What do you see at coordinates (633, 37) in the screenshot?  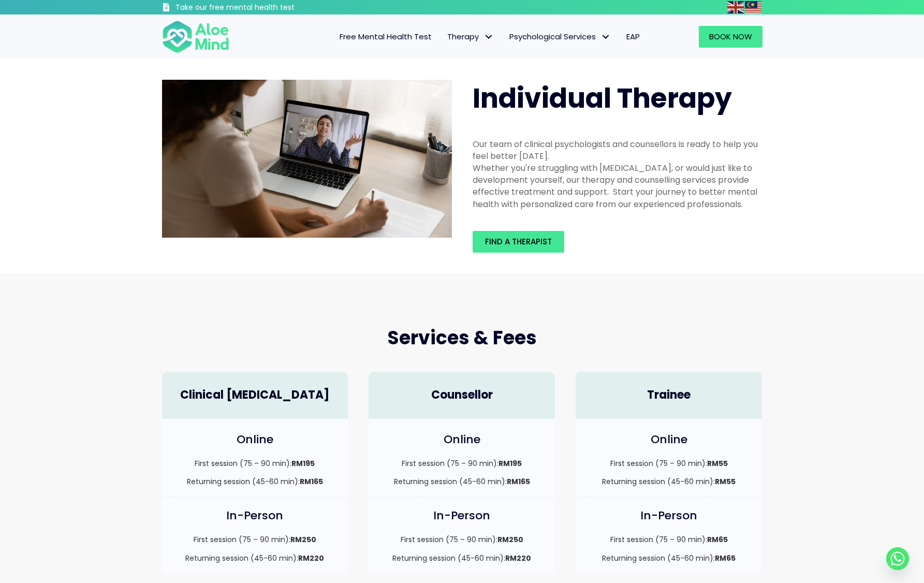 I see `a: EAP` at bounding box center [633, 37].